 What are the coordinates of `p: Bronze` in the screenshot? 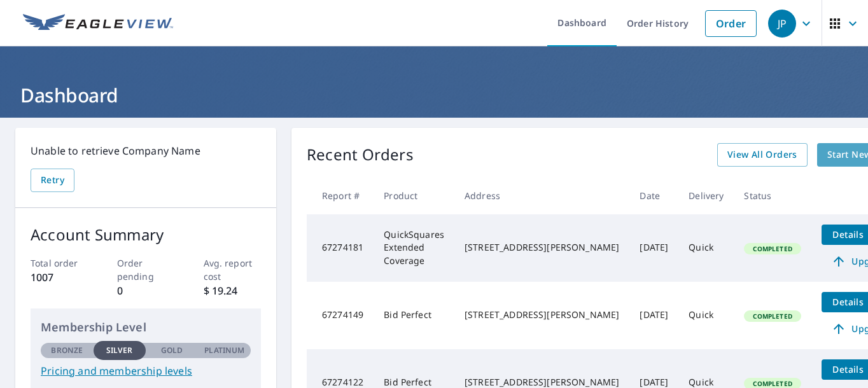 It's located at (66, 351).